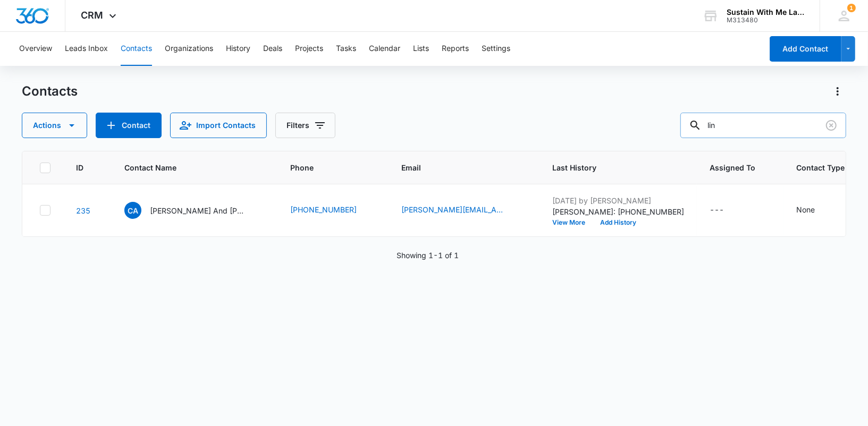  What do you see at coordinates (456, 167) in the screenshot?
I see `span: Email` at bounding box center [456, 167].